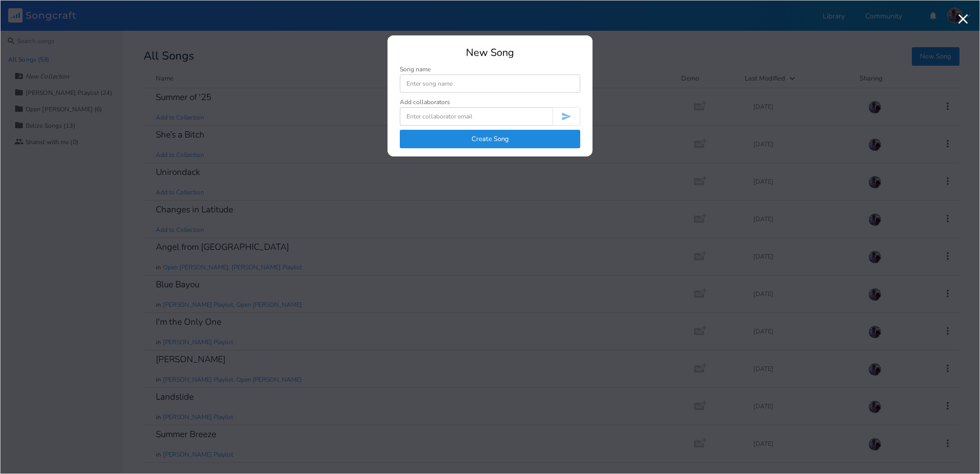 This screenshot has height=474, width=980. I want to click on button: Invite, so click(566, 116).